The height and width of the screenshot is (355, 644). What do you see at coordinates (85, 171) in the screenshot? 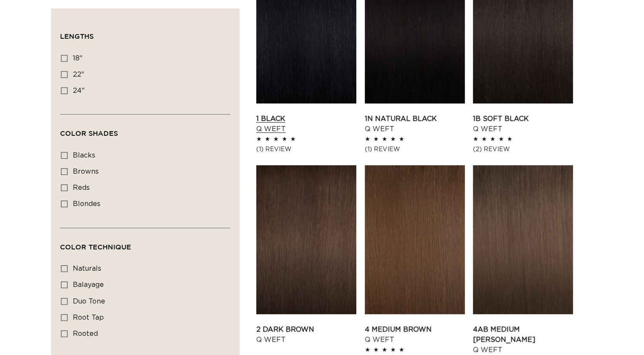
I see `span: browns` at bounding box center [85, 171].